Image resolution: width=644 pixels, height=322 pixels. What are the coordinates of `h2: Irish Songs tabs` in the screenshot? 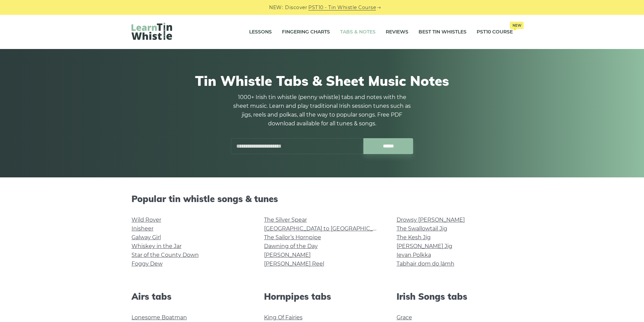 It's located at (455, 297).